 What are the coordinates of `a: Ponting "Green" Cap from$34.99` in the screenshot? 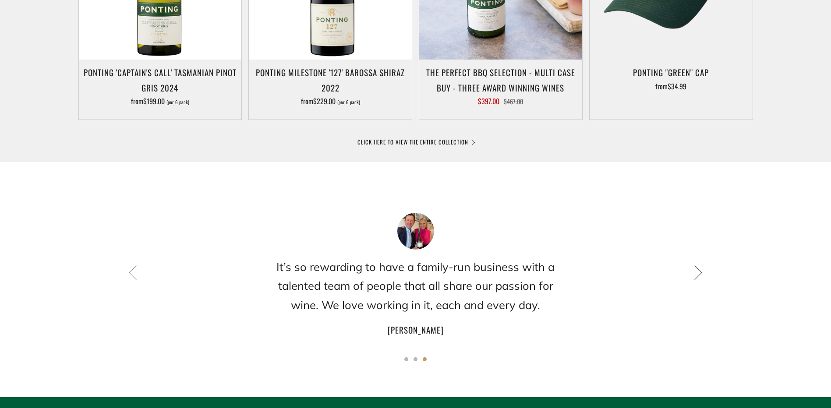 It's located at (671, 87).